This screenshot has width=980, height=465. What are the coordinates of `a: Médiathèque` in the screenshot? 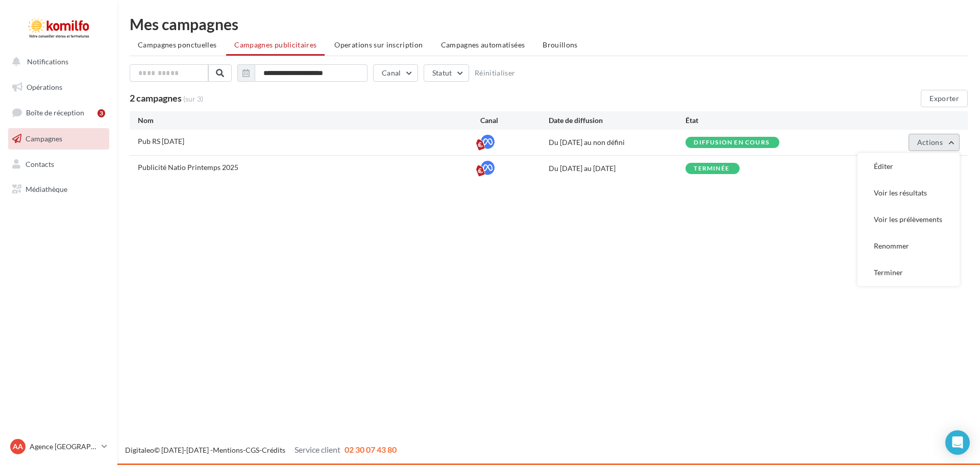 It's located at (59, 189).